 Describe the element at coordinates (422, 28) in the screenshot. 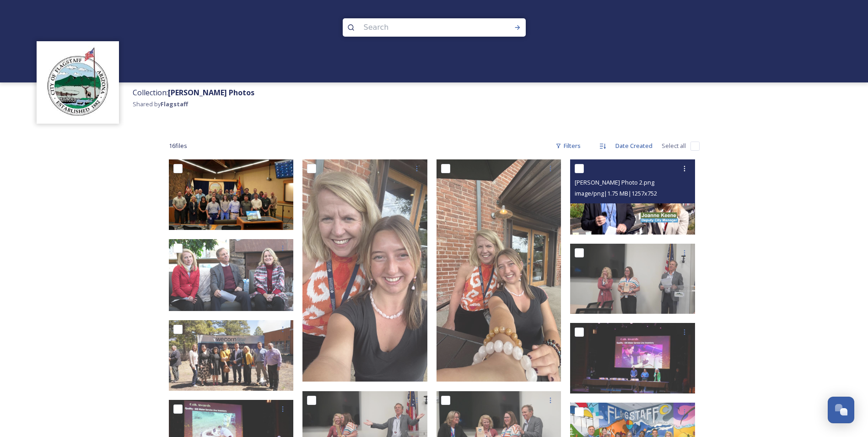

I see `input: Search` at that location.